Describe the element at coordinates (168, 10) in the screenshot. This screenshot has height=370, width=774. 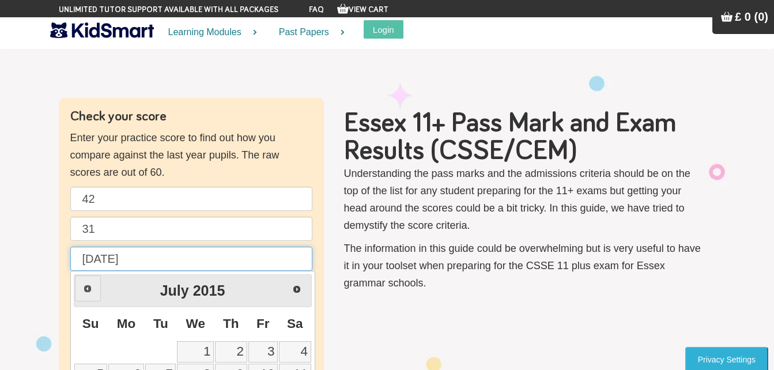
I see `span: Unlimited tutor support available with all packages` at that location.